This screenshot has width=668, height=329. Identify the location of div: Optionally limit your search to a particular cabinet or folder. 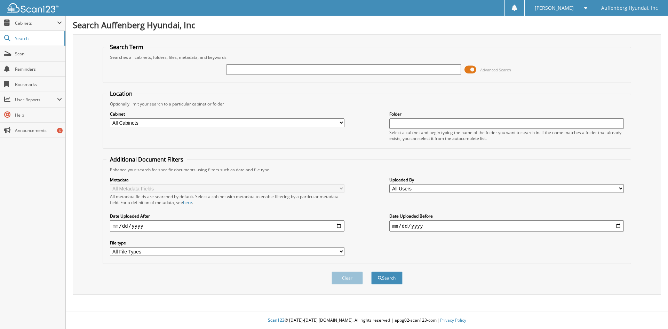
(367, 104).